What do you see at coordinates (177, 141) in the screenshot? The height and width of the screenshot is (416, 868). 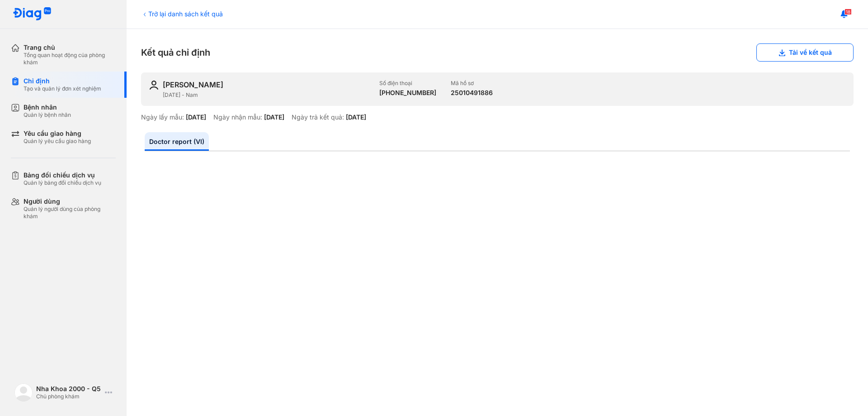 I see `a: Doctor report (VI)` at bounding box center [177, 141].